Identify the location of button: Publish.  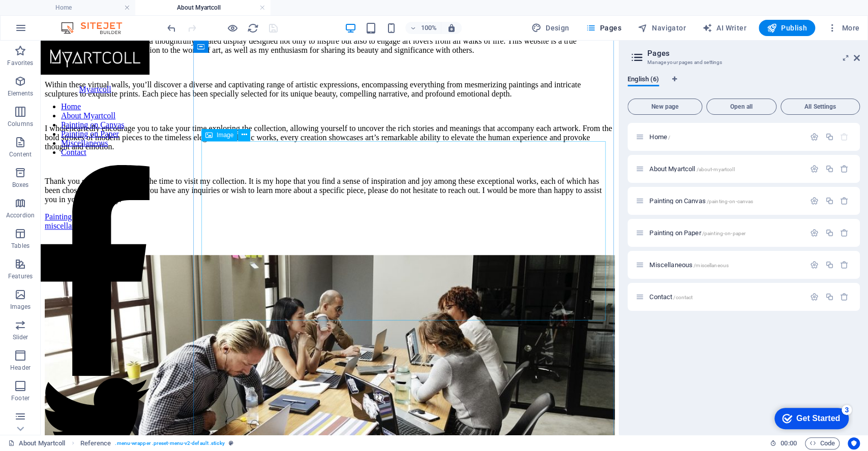
(787, 28).